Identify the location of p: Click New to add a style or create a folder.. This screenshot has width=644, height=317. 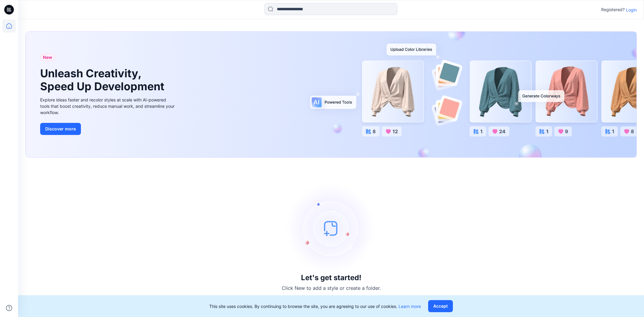
(331, 288).